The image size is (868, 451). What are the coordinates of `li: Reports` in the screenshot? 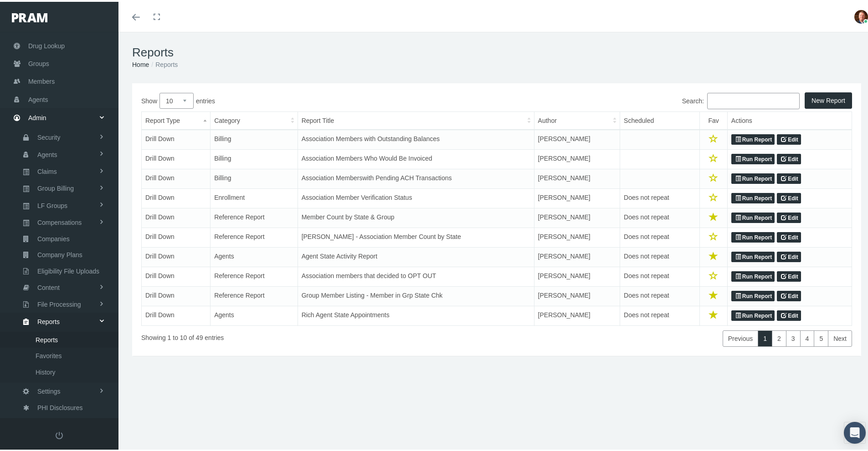 It's located at (163, 63).